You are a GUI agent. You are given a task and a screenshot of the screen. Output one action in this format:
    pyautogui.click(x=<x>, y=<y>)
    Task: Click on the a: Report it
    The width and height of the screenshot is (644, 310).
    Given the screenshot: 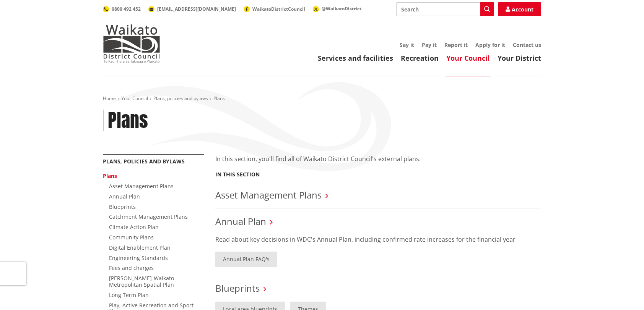 What is the action you would take?
    pyautogui.click(x=456, y=45)
    